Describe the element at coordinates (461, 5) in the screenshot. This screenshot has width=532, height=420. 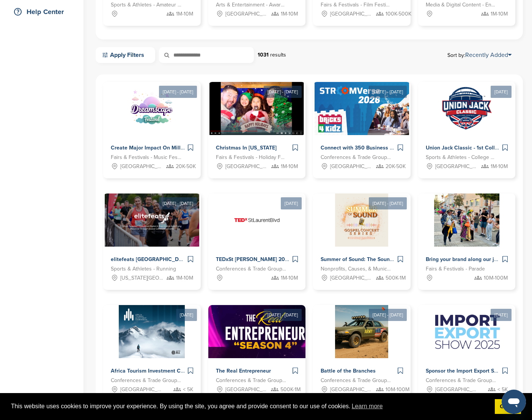
I see `span: Media & Digital Content - Entertainment` at that location.